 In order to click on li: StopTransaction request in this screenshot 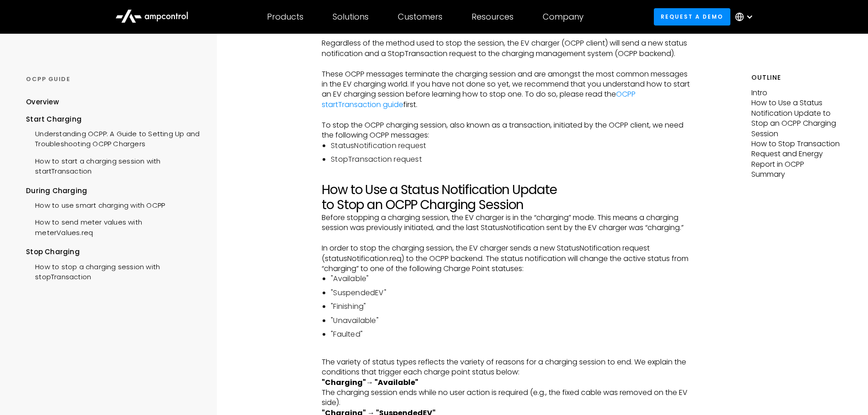, I will do `click(510, 159)`.